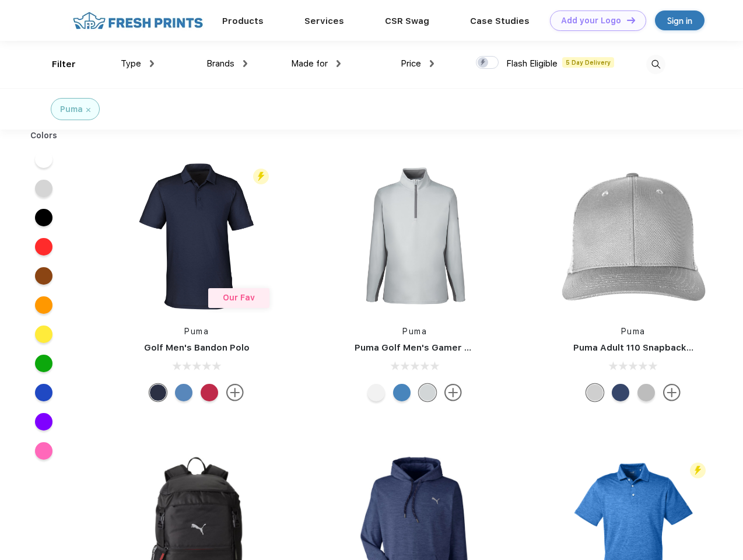 This screenshot has width=743, height=560. What do you see at coordinates (64, 64) in the screenshot?
I see `div: Filter` at bounding box center [64, 64].